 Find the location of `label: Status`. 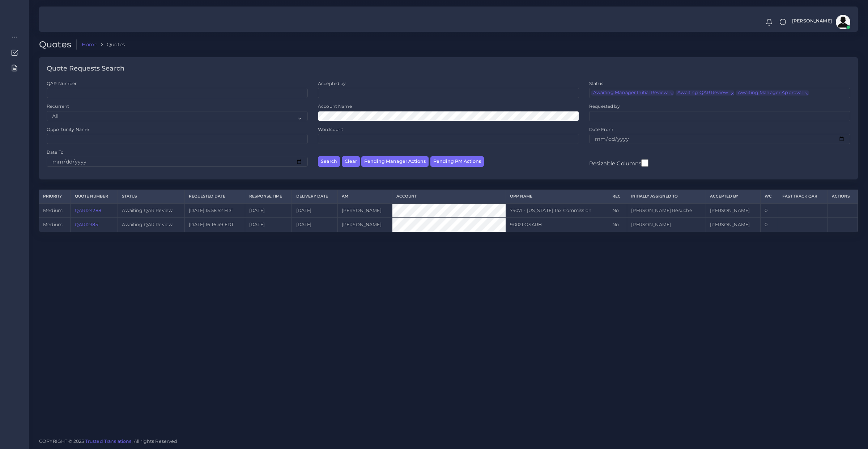

label: Status is located at coordinates (596, 83).